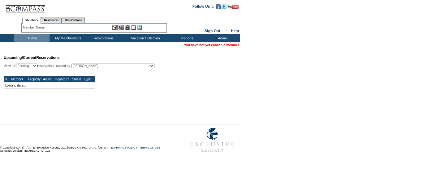 The image size is (432, 196). Describe the element at coordinates (235, 31) in the screenshot. I see `a: Help` at that location.